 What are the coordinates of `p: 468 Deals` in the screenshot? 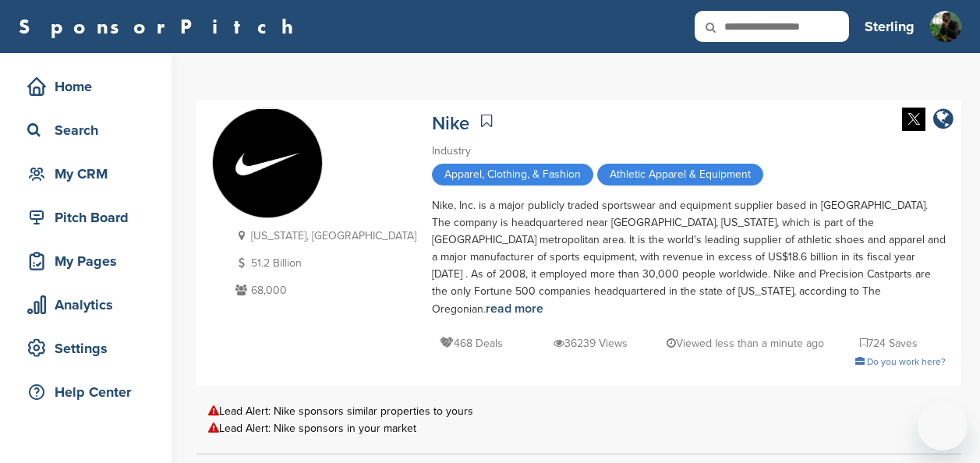 It's located at (471, 343).